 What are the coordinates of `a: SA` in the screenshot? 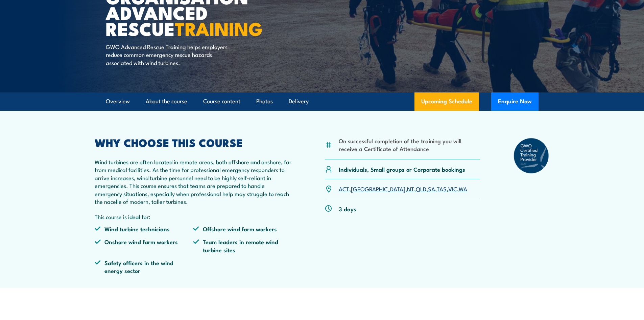 It's located at (431, 189).